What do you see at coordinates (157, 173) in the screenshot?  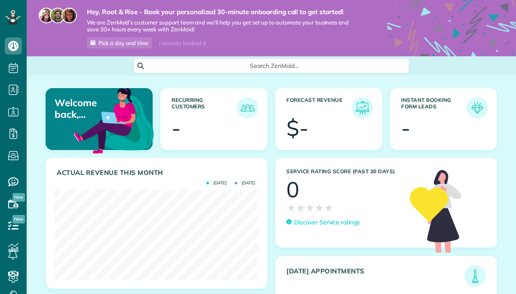 I see `h3: Actual Revenue this month` at bounding box center [157, 173].